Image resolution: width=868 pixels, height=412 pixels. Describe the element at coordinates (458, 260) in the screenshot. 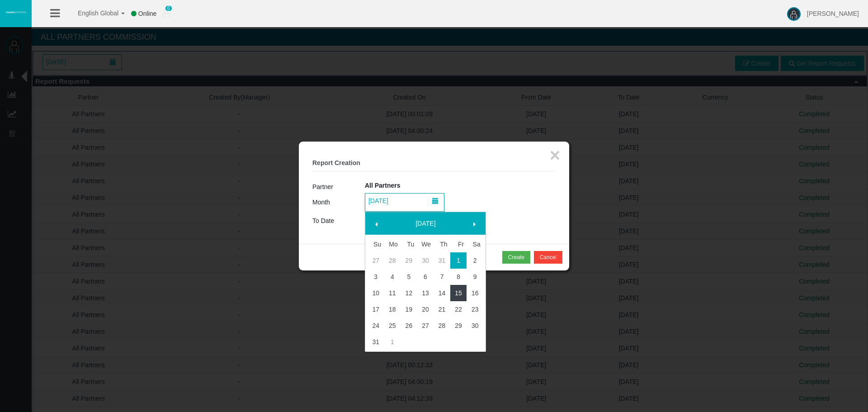

I see `td: Current focused date is Friday, August 01, 2025` at that location.